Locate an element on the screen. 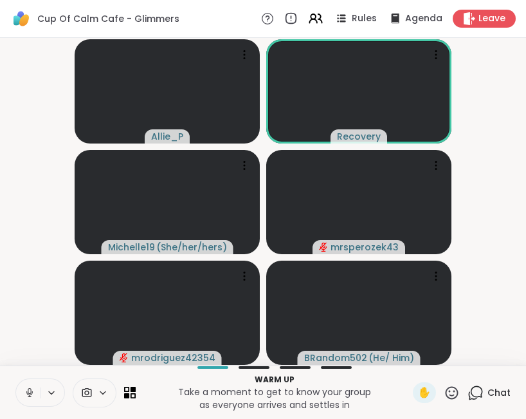 This screenshot has width=526, height=419. span: Michelle19 is located at coordinates (131, 247).